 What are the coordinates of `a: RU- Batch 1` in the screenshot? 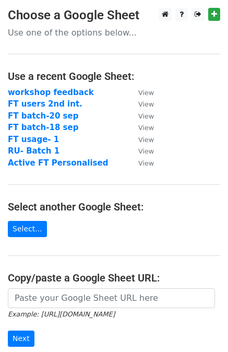 It's located at (33, 151).